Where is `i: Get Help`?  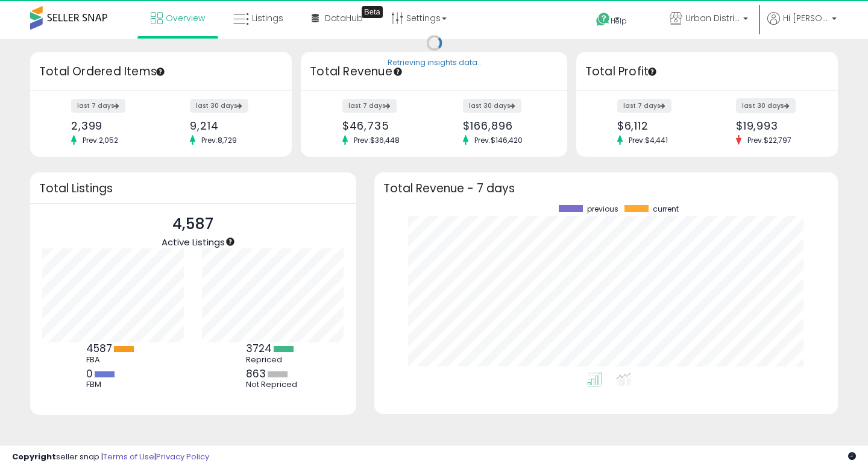 i: Get Help is located at coordinates (602, 19).